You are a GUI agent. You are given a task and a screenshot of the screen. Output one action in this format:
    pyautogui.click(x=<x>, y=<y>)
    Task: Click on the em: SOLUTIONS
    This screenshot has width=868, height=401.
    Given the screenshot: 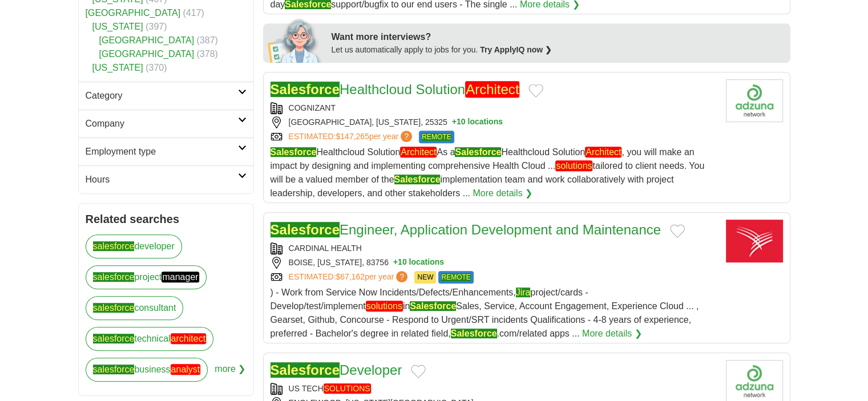 What is the action you would take?
    pyautogui.click(x=347, y=389)
    